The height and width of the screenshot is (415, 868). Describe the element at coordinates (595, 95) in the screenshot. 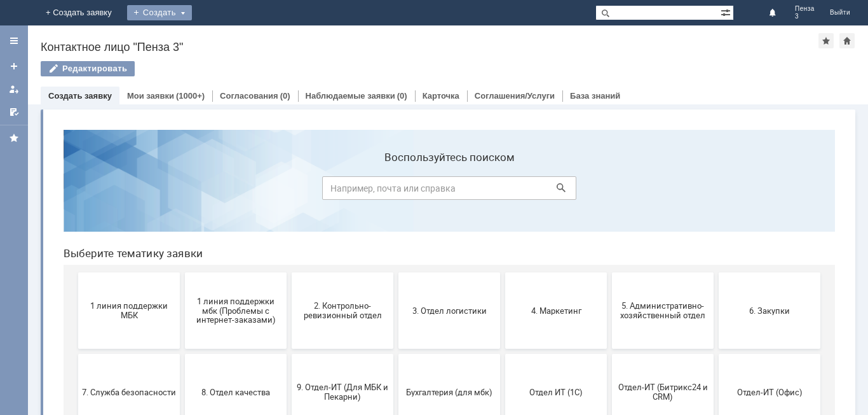

I see `a: База знаний` at that location.